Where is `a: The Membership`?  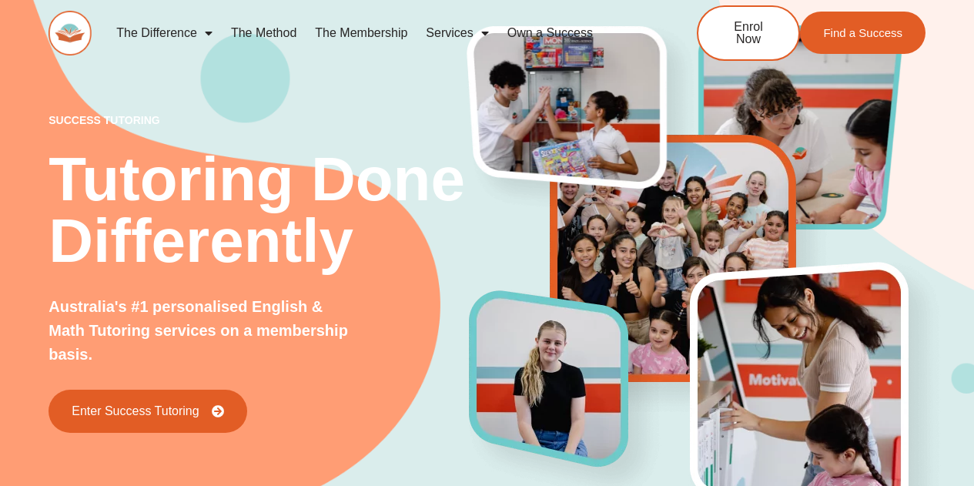
a: The Membership is located at coordinates (361, 33).